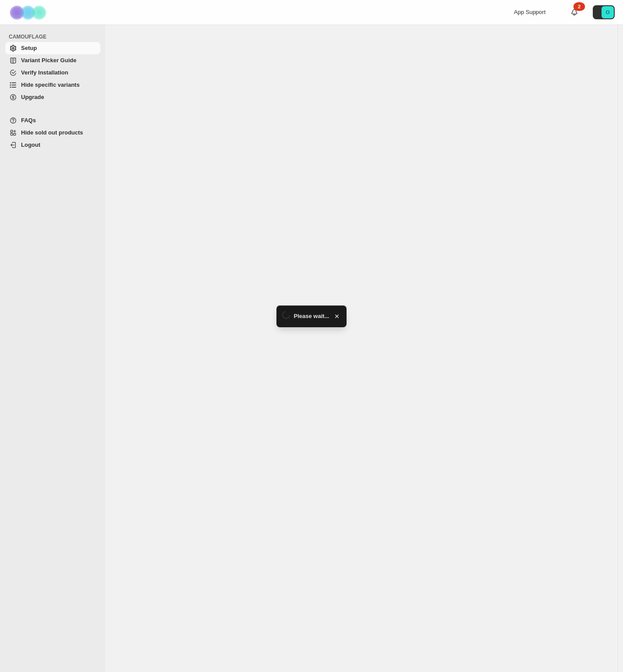  What do you see at coordinates (607, 12) in the screenshot?
I see `text: O` at bounding box center [607, 12].